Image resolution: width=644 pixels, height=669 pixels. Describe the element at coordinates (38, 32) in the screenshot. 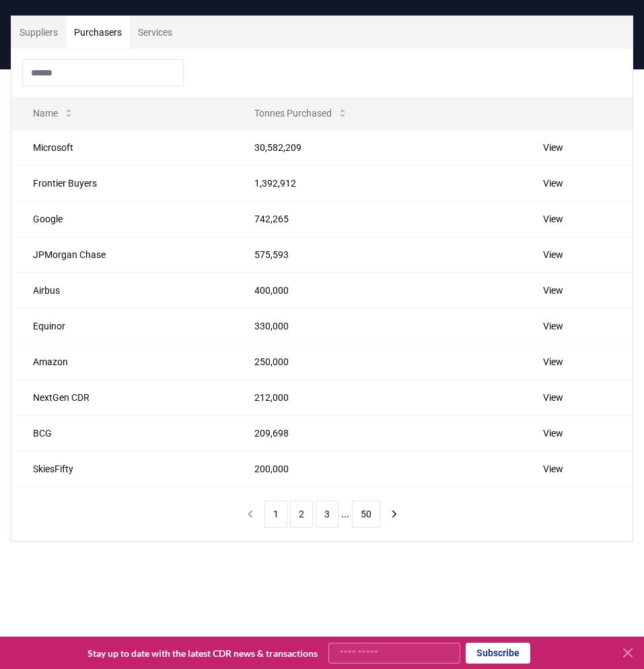

I see `button: Suppliers` at that location.